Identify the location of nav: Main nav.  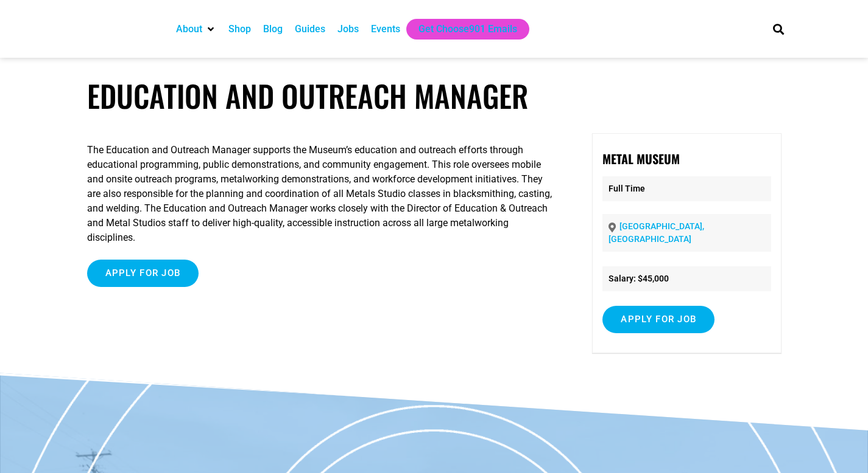
(461, 29).